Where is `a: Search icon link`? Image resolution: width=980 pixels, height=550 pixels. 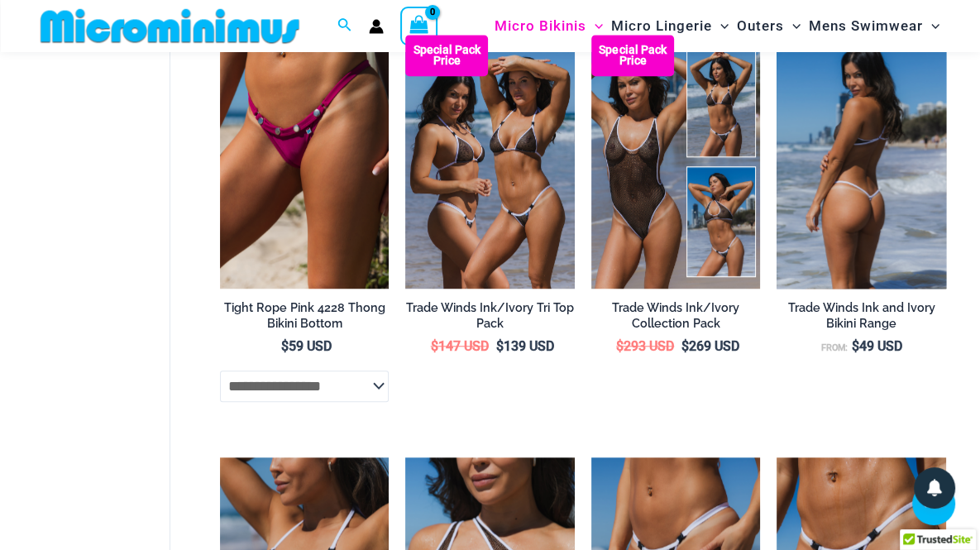
a: Search icon link is located at coordinates (345, 26).